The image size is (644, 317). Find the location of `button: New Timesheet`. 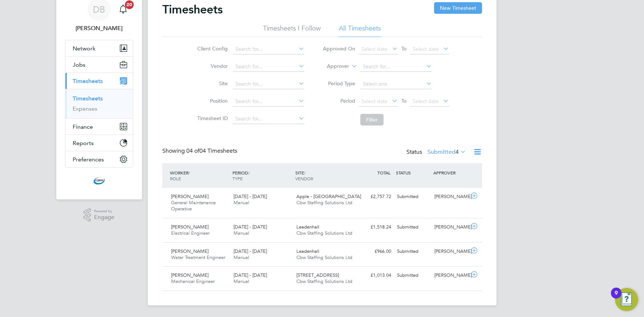

button: New Timesheet is located at coordinates (458, 8).